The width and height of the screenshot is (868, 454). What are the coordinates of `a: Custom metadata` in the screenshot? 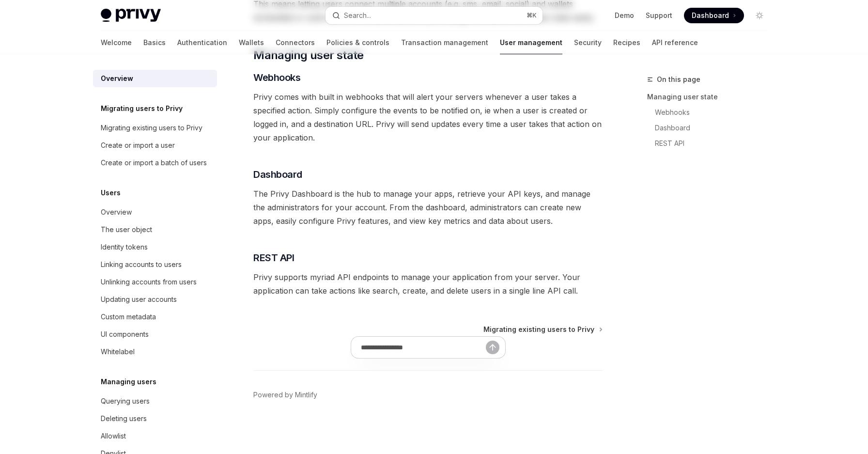 It's located at (155, 317).